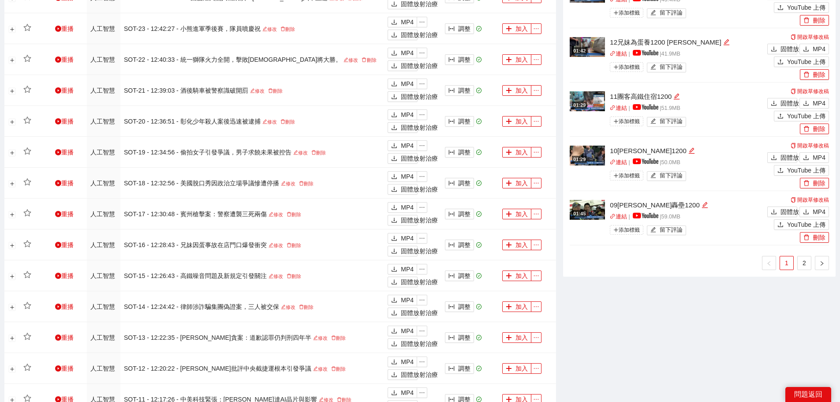 The height and width of the screenshot is (402, 840). What do you see at coordinates (806, 116) in the screenshot?
I see `font: YouTube 上傳` at bounding box center [806, 116].